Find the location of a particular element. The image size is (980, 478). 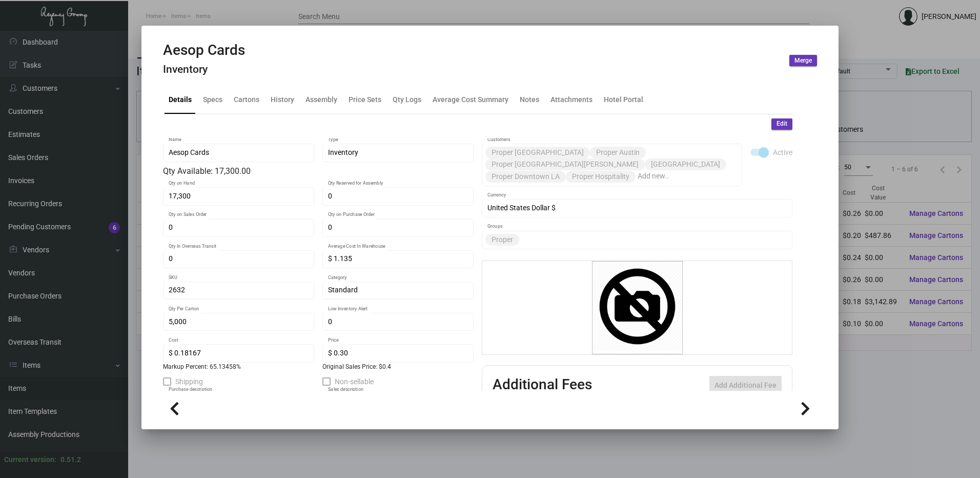

div: 0.51.2 is located at coordinates (71, 459).